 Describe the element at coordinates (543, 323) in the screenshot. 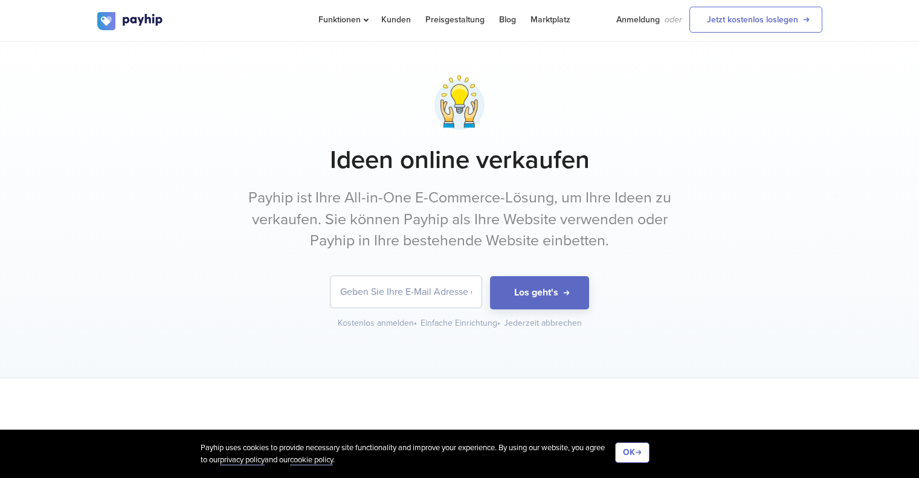

I see `div: Jederzeit abbrechen` at that location.